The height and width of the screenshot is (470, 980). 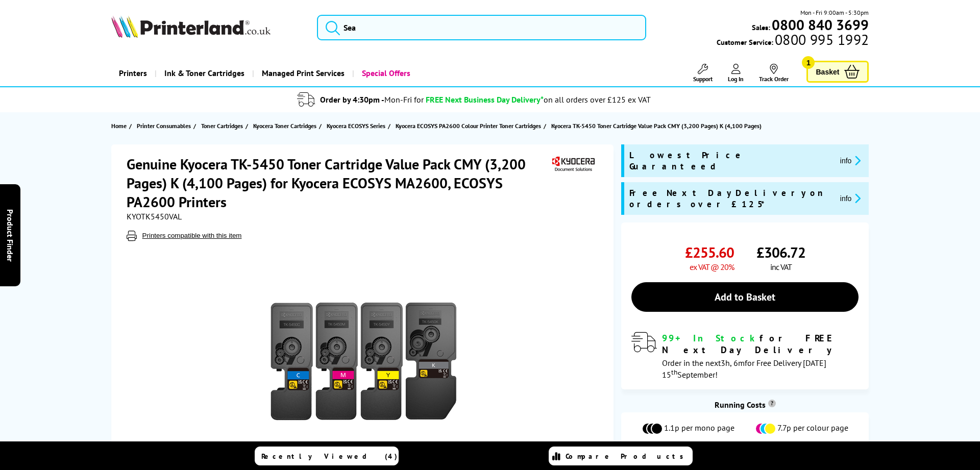 What do you see at coordinates (481, 28) in the screenshot?
I see `input: Sea` at bounding box center [481, 28].